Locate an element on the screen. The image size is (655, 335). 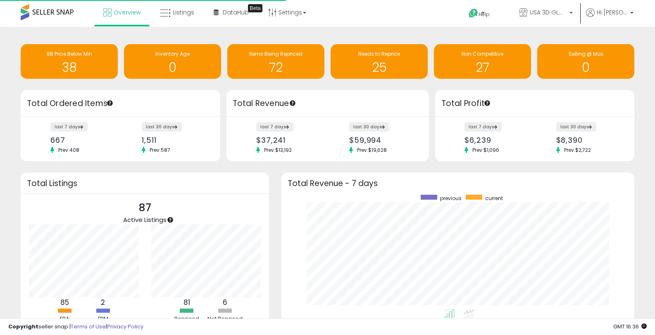
a: Non Competitive 27 is located at coordinates (482, 62).